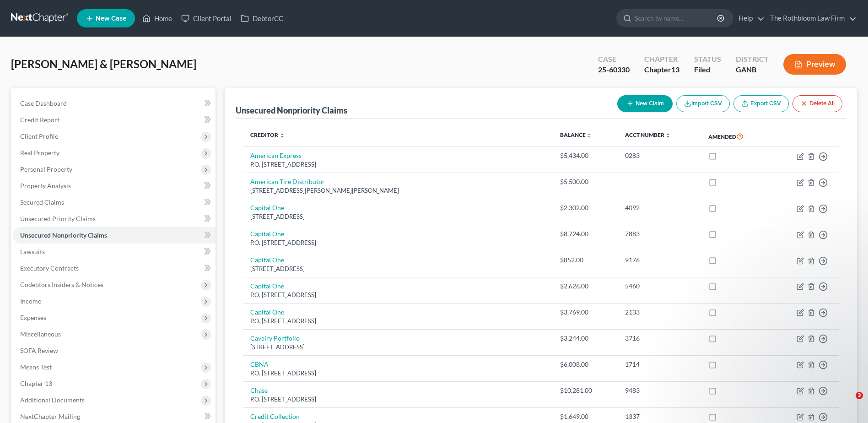 This screenshot has width=868, height=423. What do you see at coordinates (32, 252) in the screenshot?
I see `span: Lawsuits` at bounding box center [32, 252].